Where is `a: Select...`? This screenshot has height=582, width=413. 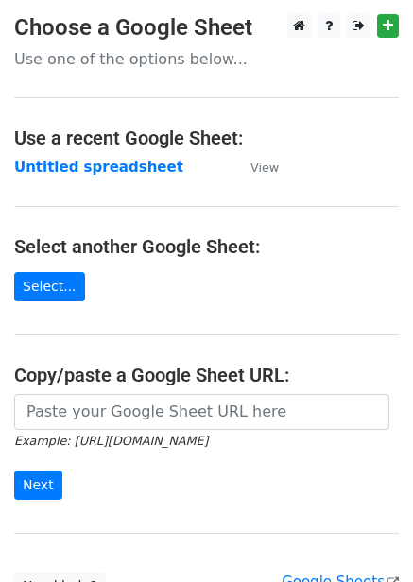 a: Select... is located at coordinates (49, 286).